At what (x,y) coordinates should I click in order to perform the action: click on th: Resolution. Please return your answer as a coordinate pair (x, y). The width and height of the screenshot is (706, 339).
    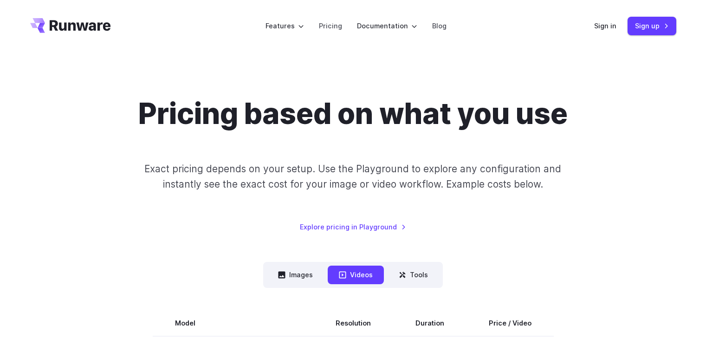
    Looking at the image, I should click on (353, 323).